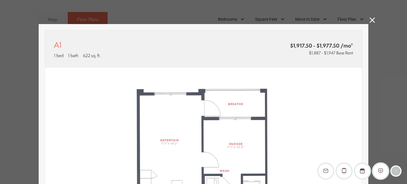 The image size is (407, 184). What do you see at coordinates (59, 55) in the screenshot?
I see `span: 1 bed` at bounding box center [59, 55].